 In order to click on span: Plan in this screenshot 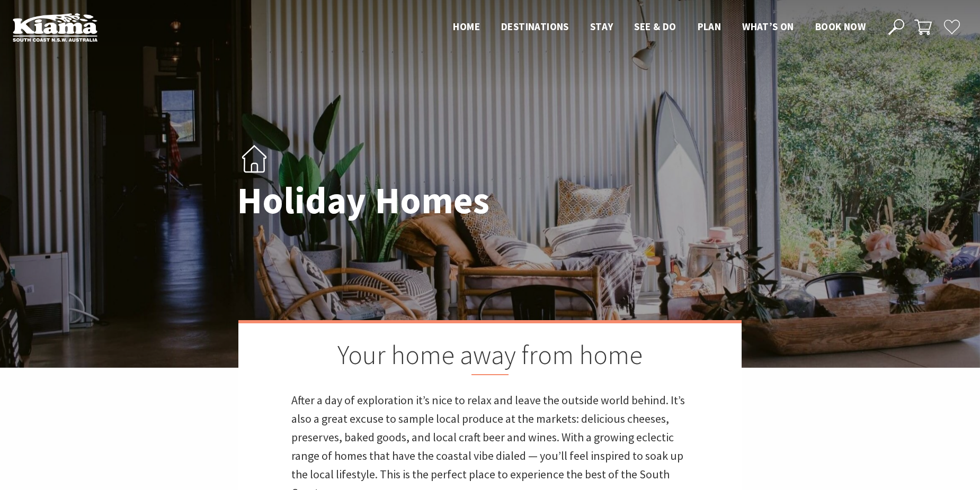, I will do `click(709, 27)`.